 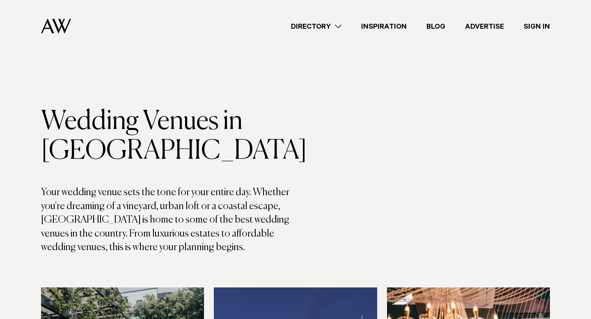 What do you see at coordinates (484, 26) in the screenshot?
I see `a: Advertise` at bounding box center [484, 26].